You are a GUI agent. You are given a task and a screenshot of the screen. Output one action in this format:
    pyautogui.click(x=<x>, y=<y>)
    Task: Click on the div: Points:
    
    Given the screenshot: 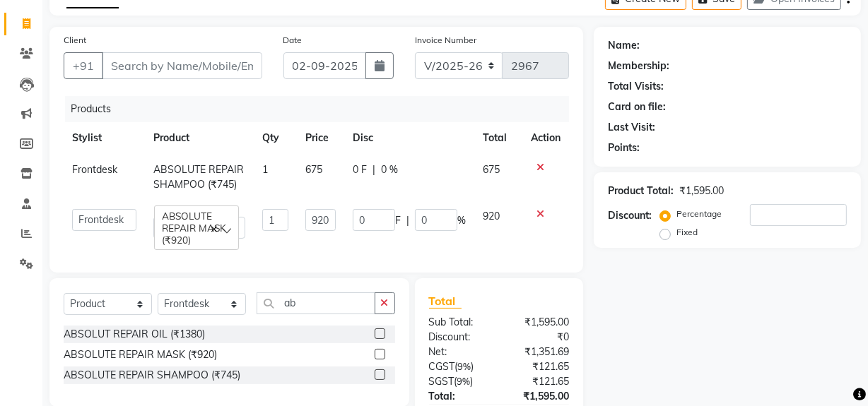 What is the action you would take?
    pyautogui.click(x=623, y=148)
    